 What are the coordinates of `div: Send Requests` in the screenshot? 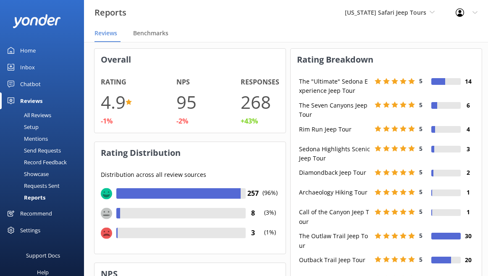 It's located at (33, 150).